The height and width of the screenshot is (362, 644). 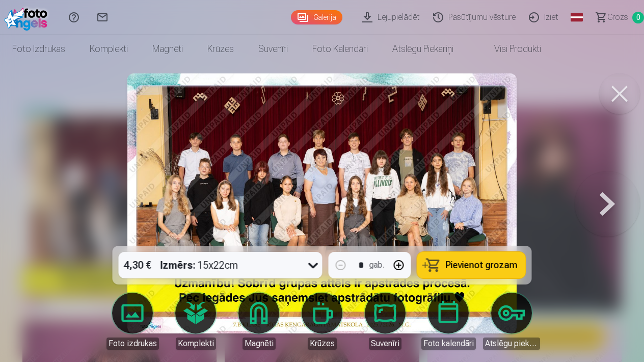 What do you see at coordinates (178, 265) in the screenshot?
I see `strong: Izmērs :` at bounding box center [178, 265].